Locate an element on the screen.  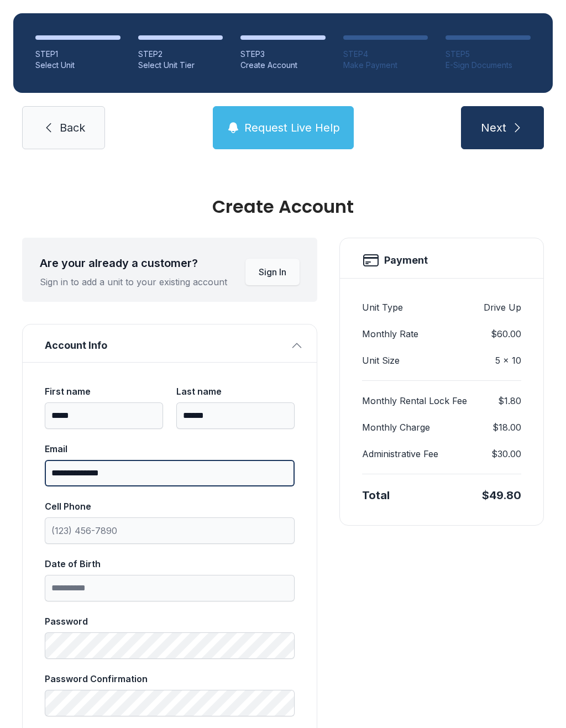
span: Next is located at coordinates (494, 128).